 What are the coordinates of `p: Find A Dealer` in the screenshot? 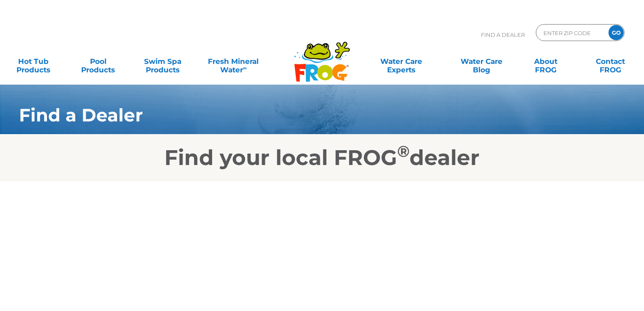 It's located at (503, 35).